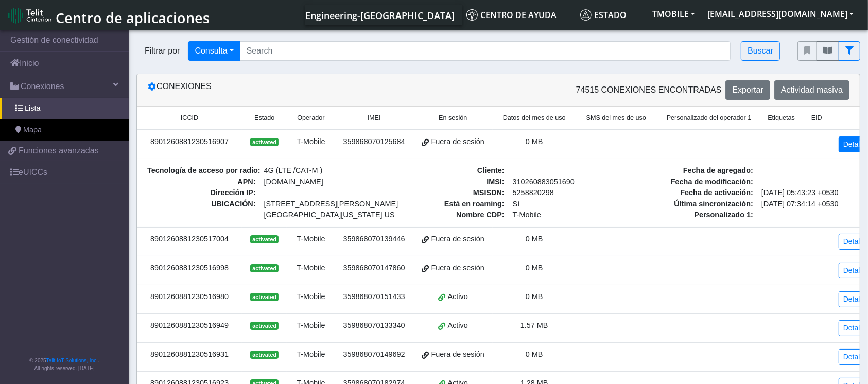 This screenshot has height=384, width=868. I want to click on span: Nombre CDP :, so click(450, 215).